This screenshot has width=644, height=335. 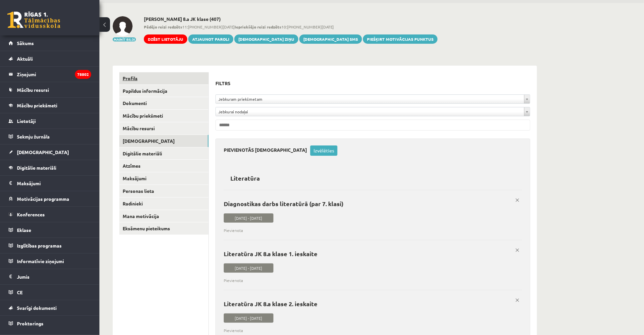 I want to click on a: Radinieki, so click(x=163, y=203).